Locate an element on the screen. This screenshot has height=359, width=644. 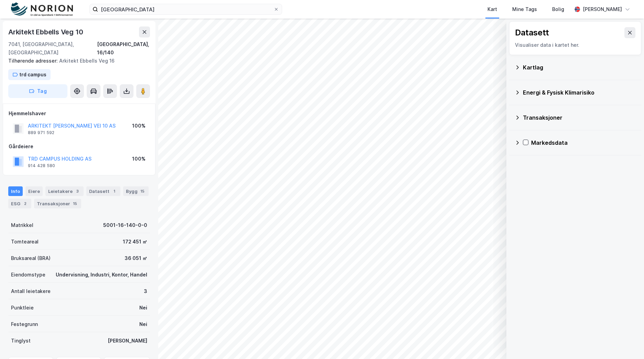
div: Info is located at coordinates (16, 191).